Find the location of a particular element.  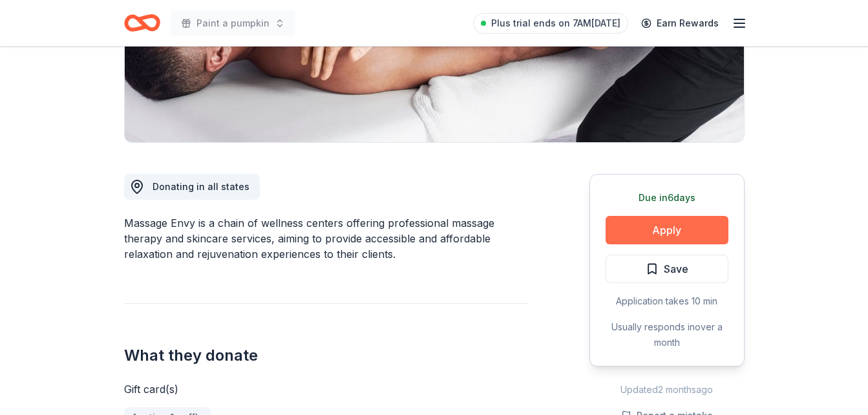

span: Save is located at coordinates (676, 269).